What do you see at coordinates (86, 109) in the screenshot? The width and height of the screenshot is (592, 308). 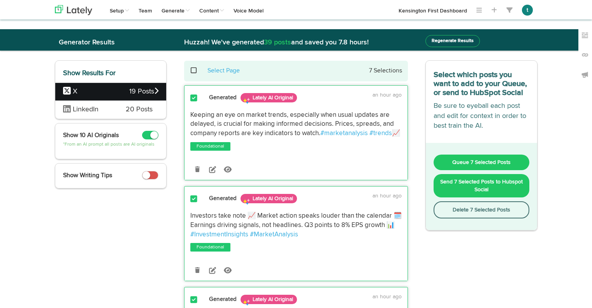 I see `span: LinkedIn` at bounding box center [86, 109].